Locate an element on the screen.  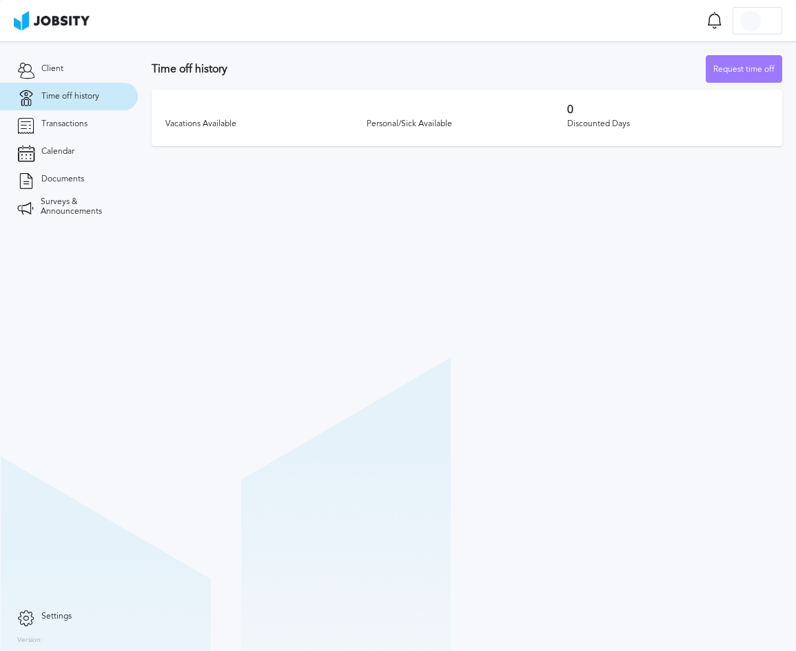
span: Calendar is located at coordinates (58, 152).